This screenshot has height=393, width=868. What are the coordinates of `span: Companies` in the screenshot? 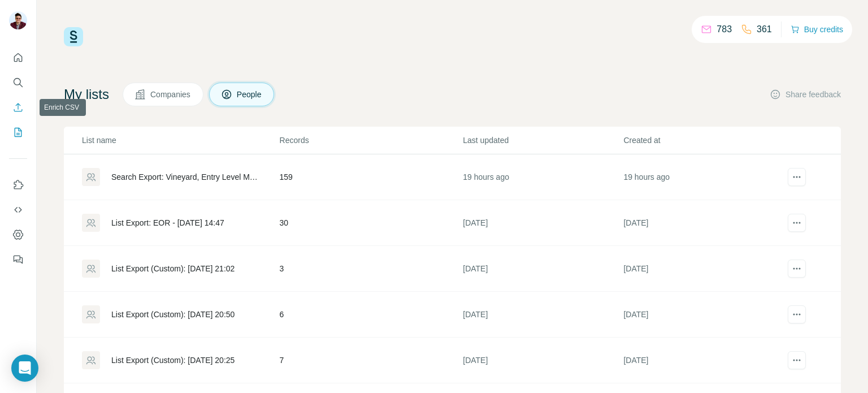 It's located at (171, 95).